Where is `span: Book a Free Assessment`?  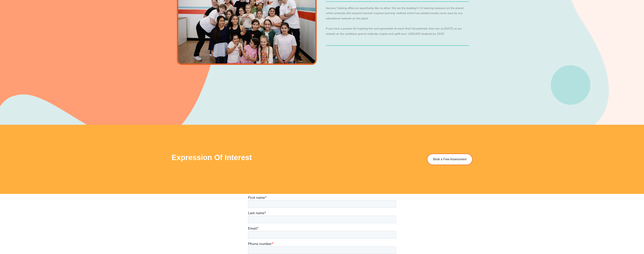 span: Book a Free Assessment is located at coordinates (450, 159).